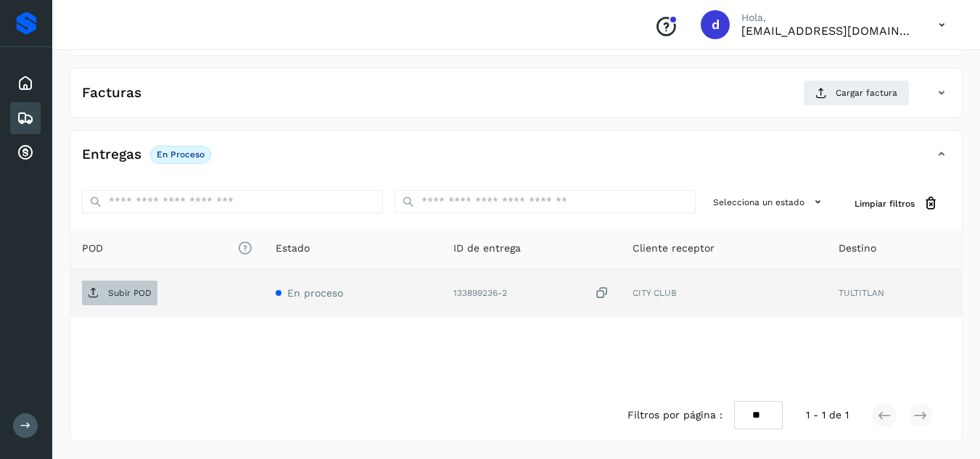 The width and height of the screenshot is (980, 459). I want to click on p: Hola,, so click(828, 17).